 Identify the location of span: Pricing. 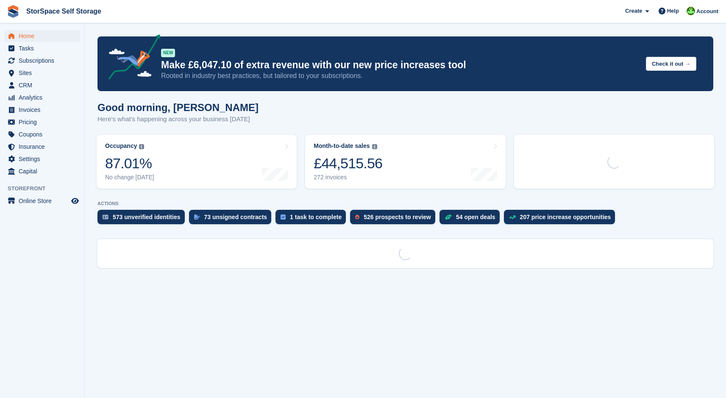
(44, 122).